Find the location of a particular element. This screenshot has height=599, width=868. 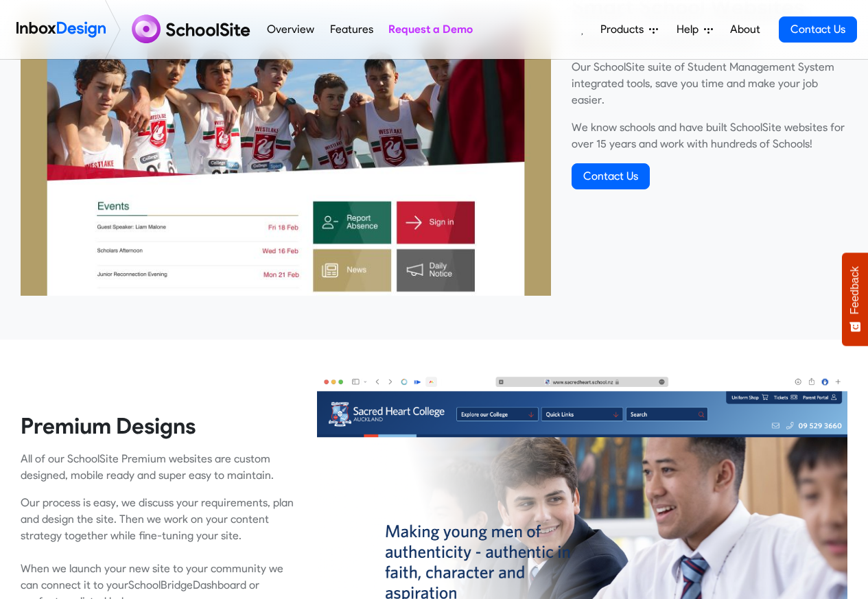

p: All of our SchoolSite Premium websites are custom designed, mobile ready and super easy to maintain. is located at coordinates (159, 467).